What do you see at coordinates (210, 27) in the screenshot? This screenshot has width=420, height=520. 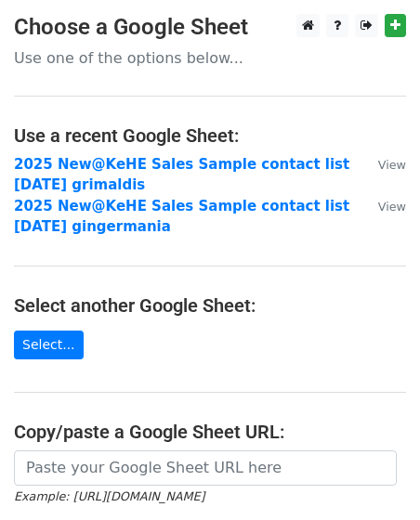 I see `h3: Choose a Google Sheet` at bounding box center [210, 27].